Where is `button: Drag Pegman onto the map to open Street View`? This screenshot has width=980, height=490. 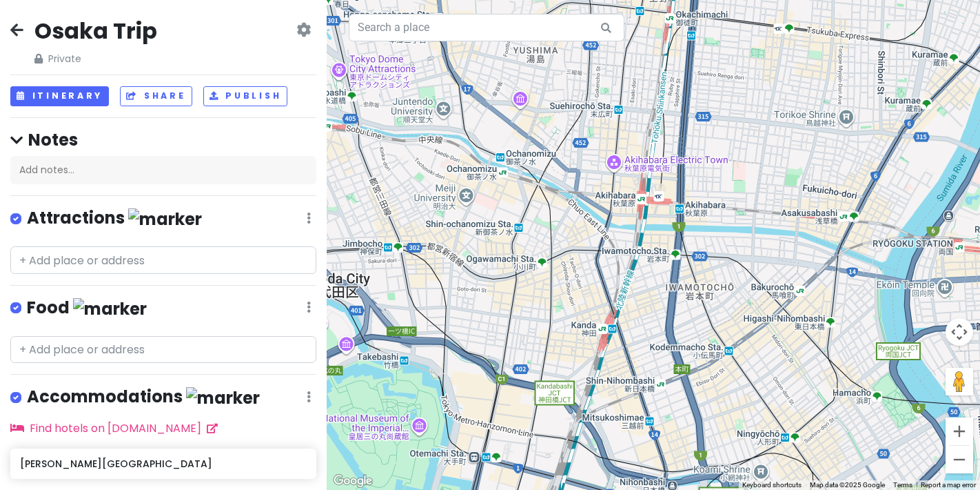
button: Drag Pegman onto the map to open Street View is located at coordinates (959, 381).